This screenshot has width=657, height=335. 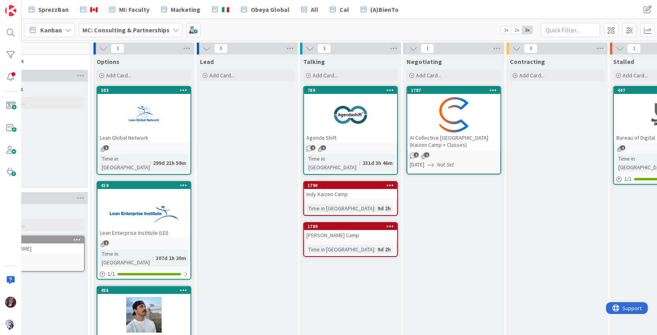 I want to click on a: All, so click(x=310, y=9).